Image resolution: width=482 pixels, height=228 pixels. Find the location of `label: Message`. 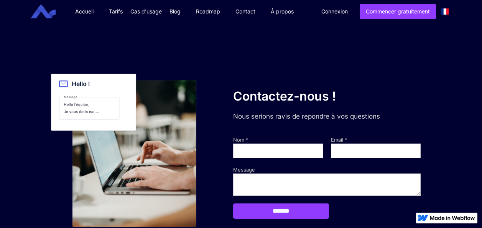

label: Message is located at coordinates (327, 170).